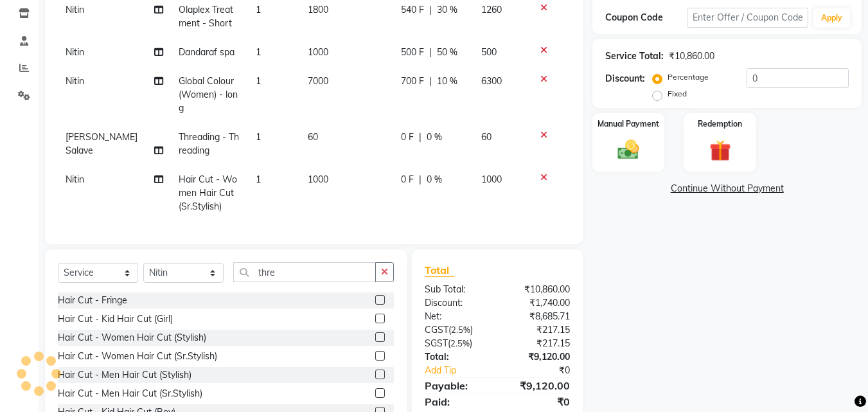 Image resolution: width=868 pixels, height=412 pixels. I want to click on div: ₹1,740.00, so click(539, 302).